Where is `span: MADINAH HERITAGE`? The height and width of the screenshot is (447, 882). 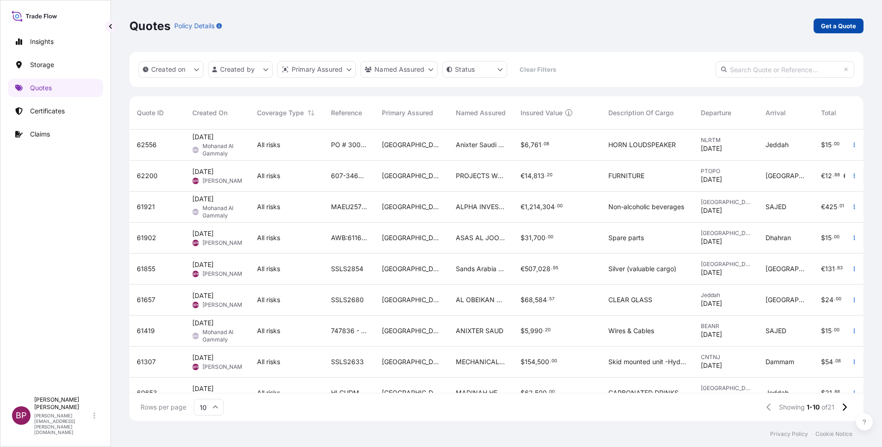 span: MADINAH HERITAGE is located at coordinates (481, 393).